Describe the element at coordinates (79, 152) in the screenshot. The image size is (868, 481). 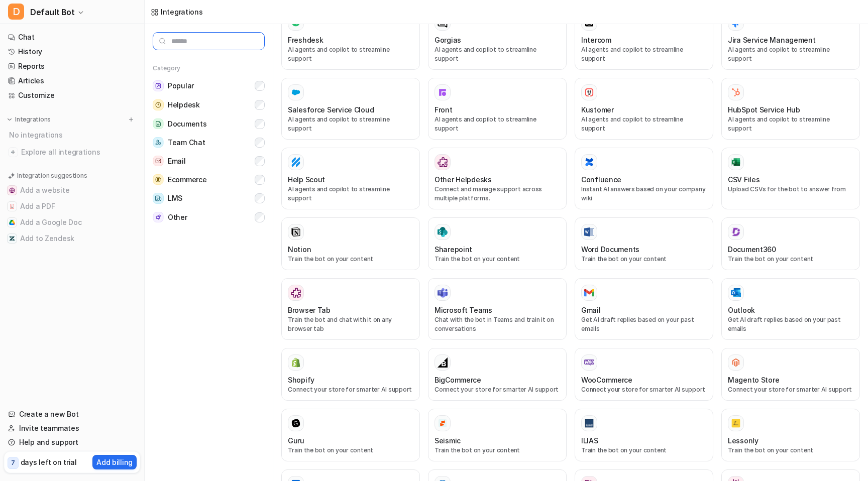
I see `span: Explore all integrations` at that location.